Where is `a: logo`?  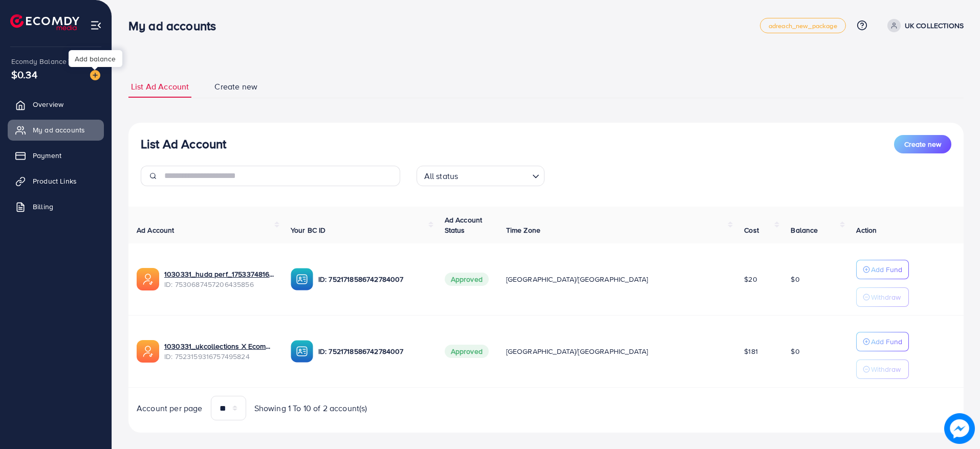
a: logo is located at coordinates (45, 22).